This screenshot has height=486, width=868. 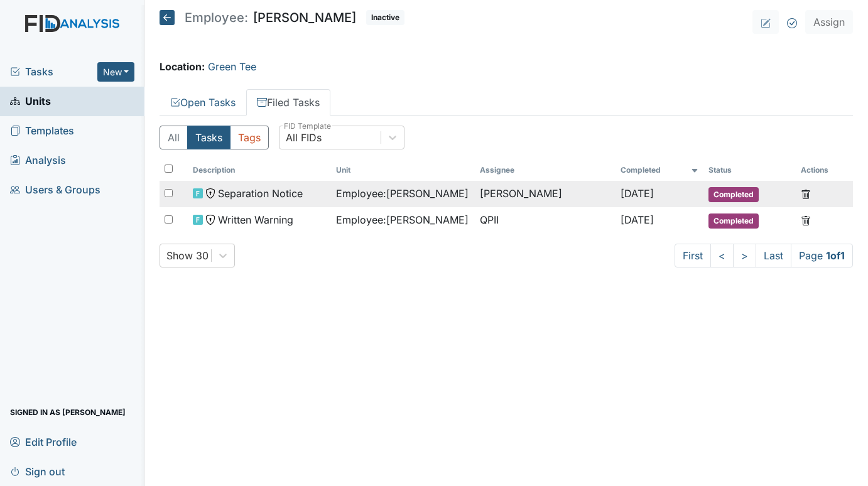 What do you see at coordinates (214, 137) in the screenshot?
I see `div: Type filter` at bounding box center [214, 137].